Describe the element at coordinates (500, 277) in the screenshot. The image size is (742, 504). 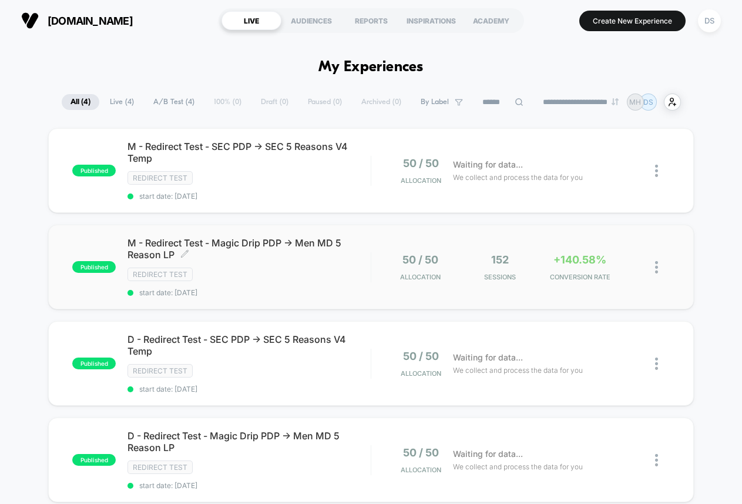
I see `span: Sessions` at that location.